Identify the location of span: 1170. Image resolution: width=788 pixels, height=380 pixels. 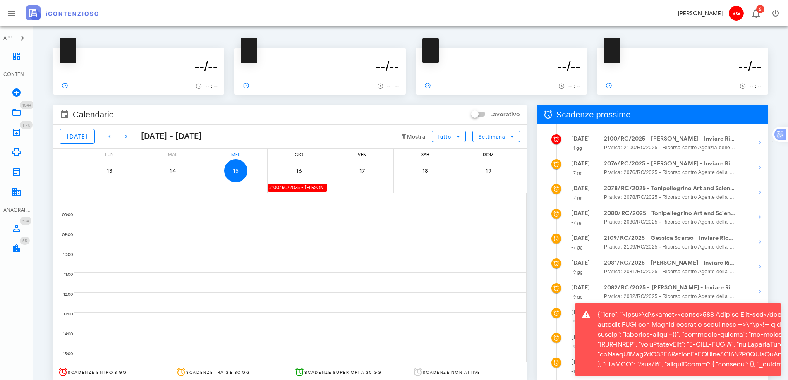
(26, 125).